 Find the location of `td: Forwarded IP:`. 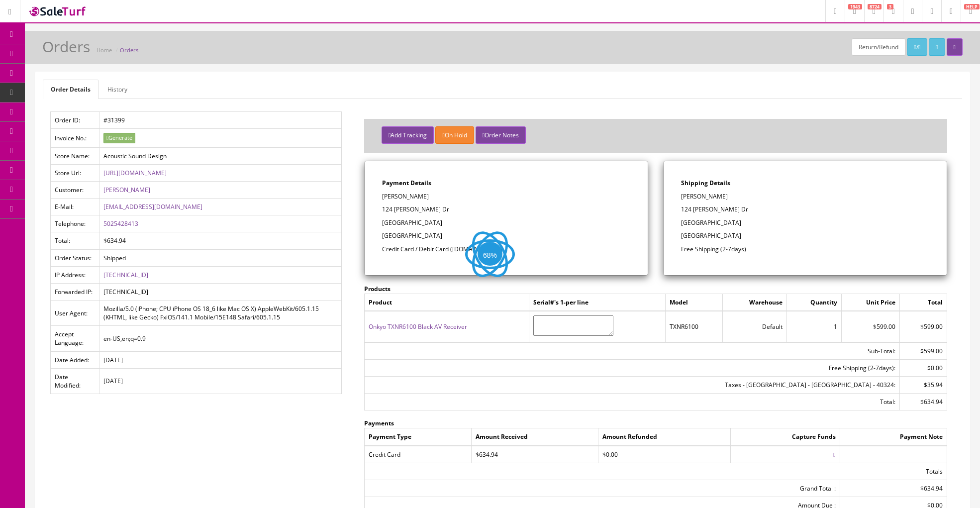

td: Forwarded IP: is located at coordinates (75, 292).